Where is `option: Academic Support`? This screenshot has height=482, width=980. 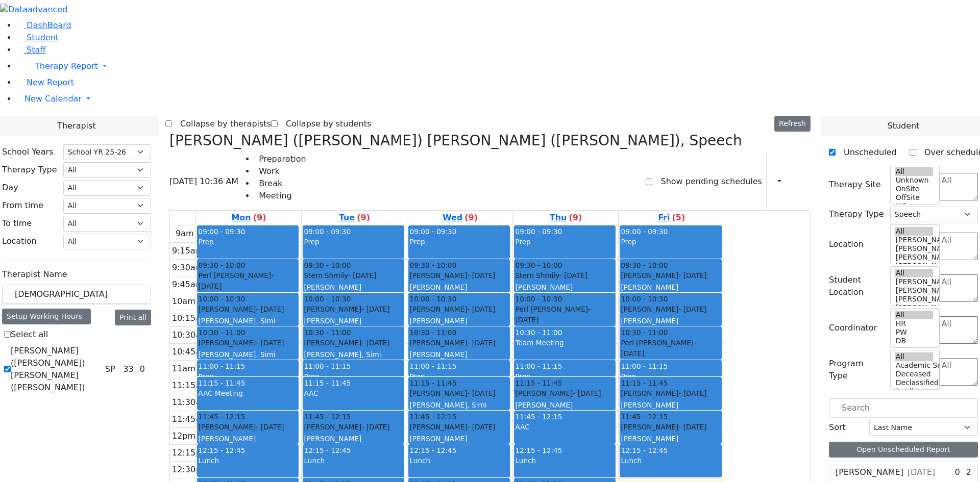 option: Academic Support is located at coordinates (915, 365).